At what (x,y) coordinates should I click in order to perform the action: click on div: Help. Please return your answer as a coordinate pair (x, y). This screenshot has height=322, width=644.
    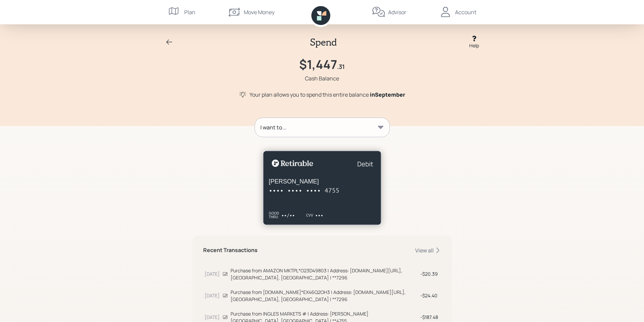
    Looking at the image, I should click on (474, 45).